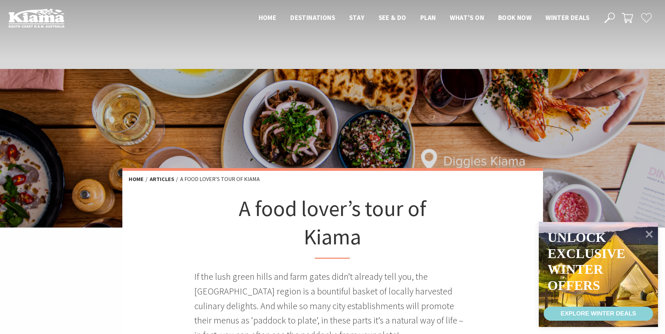 The image size is (665, 334). Describe the element at coordinates (267, 18) in the screenshot. I see `span: Home` at that location.